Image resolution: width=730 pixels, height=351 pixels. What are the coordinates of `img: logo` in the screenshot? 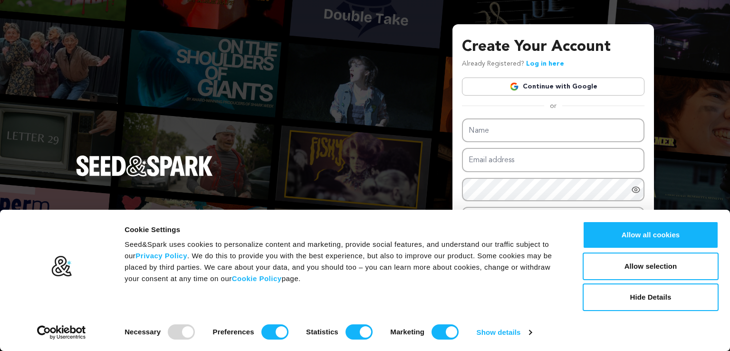 It's located at (61, 266).